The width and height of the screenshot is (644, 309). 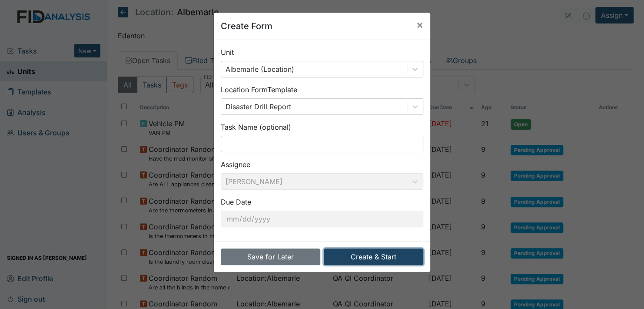 I want to click on button: Close, so click(x=420, y=25).